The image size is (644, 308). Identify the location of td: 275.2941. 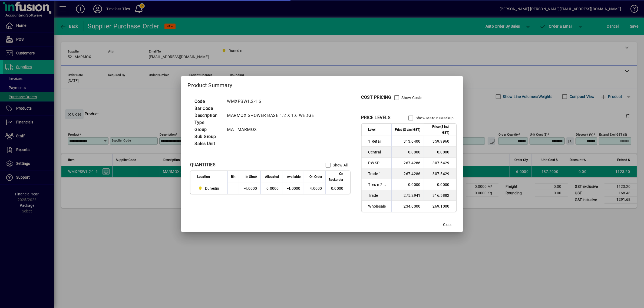
(408, 196).